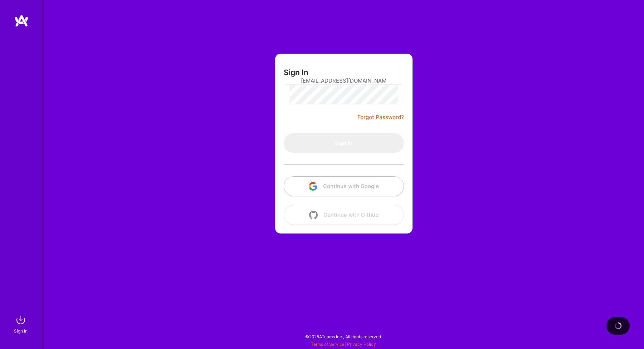 The width and height of the screenshot is (644, 349). What do you see at coordinates (344, 80) in the screenshot?
I see `input: Email...` at bounding box center [344, 80].